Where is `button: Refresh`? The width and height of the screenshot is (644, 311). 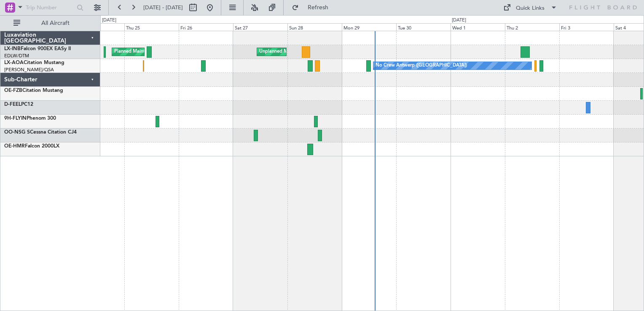
button: Refresh is located at coordinates (313, 8).